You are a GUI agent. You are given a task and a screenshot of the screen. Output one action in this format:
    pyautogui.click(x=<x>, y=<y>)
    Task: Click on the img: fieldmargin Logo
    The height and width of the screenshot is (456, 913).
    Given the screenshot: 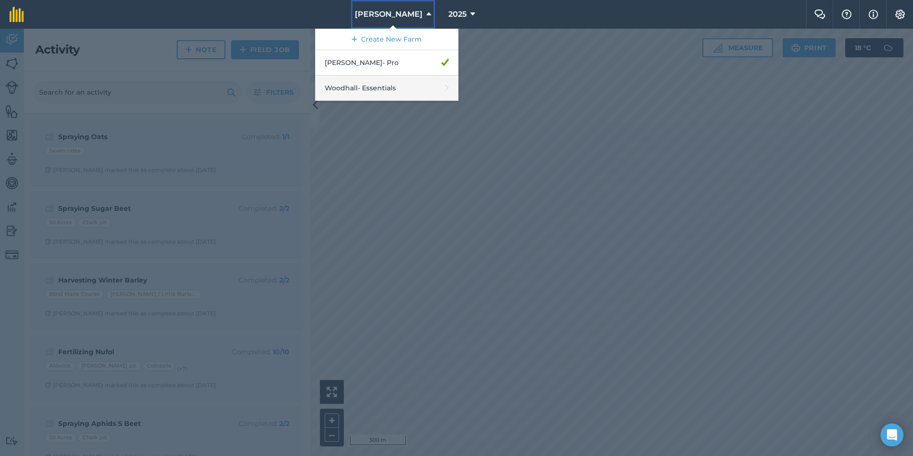 What is the action you would take?
    pyautogui.click(x=17, y=14)
    